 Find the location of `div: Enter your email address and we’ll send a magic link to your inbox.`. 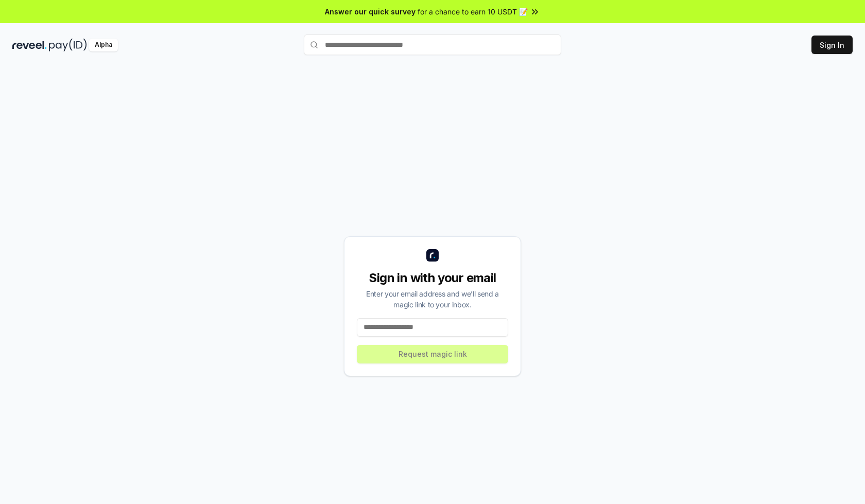

div: Enter your email address and we’ll send a magic link to your inbox. is located at coordinates (432, 299).